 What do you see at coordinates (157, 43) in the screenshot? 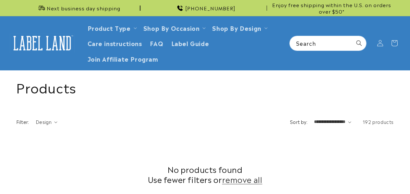
I see `span: FAQ` at bounding box center [157, 43].